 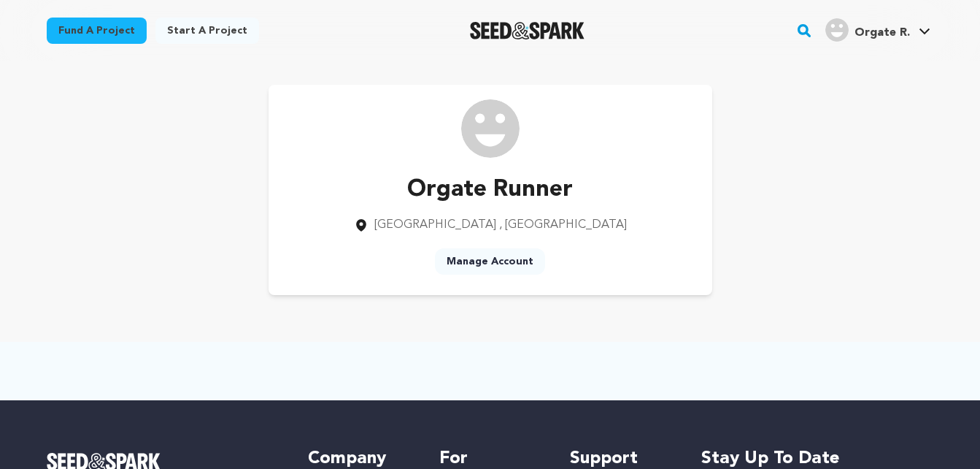 What do you see at coordinates (207, 31) in the screenshot?
I see `a: Start a project` at bounding box center [207, 31].